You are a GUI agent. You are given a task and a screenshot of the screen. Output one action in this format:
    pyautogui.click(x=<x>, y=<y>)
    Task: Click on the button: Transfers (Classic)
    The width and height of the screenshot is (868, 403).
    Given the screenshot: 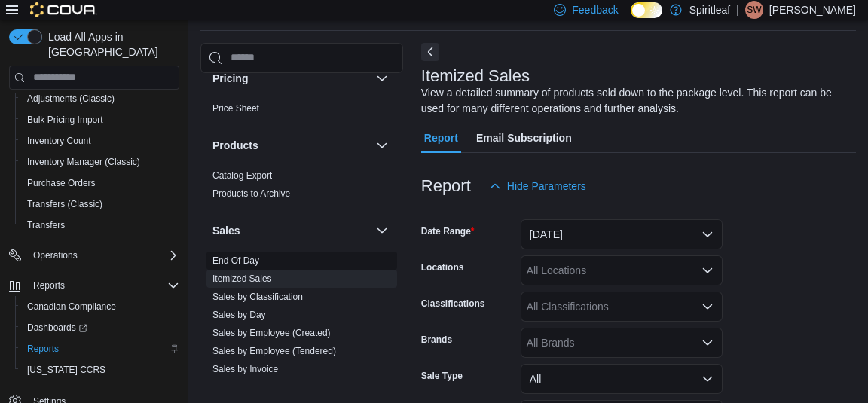 What is the action you would take?
    pyautogui.click(x=100, y=204)
    